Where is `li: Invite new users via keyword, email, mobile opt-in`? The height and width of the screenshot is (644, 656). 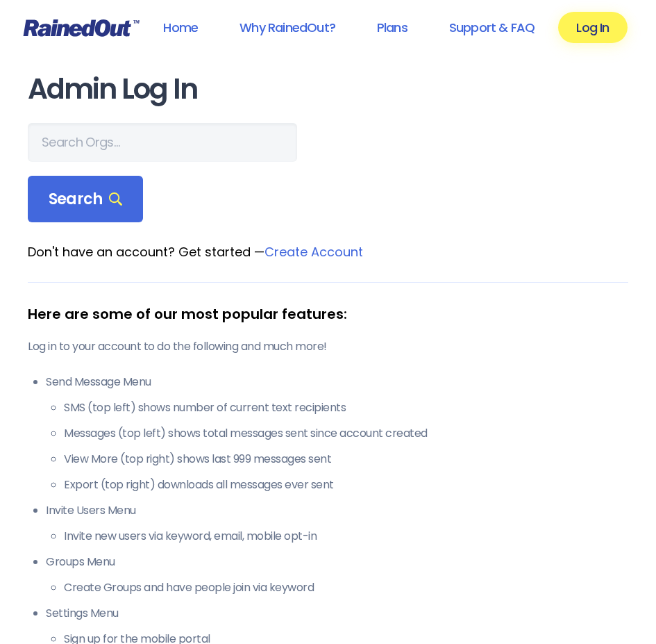
li: Invite new users via keyword, email, mobile opt-in is located at coordinates (346, 536).